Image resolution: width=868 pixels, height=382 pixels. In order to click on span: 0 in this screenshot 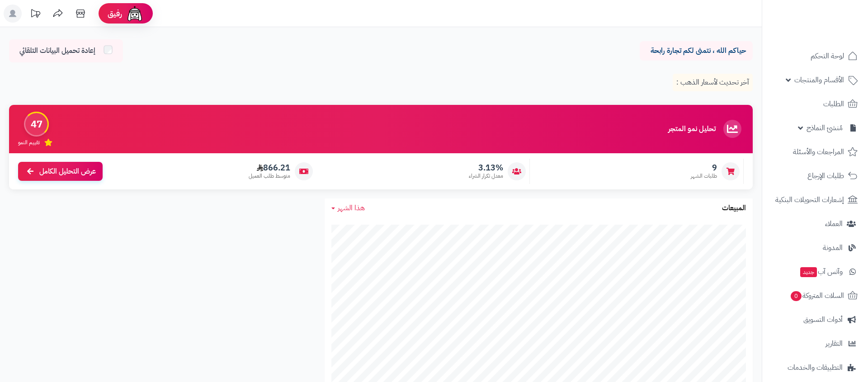, I will do `click(796, 295)`.